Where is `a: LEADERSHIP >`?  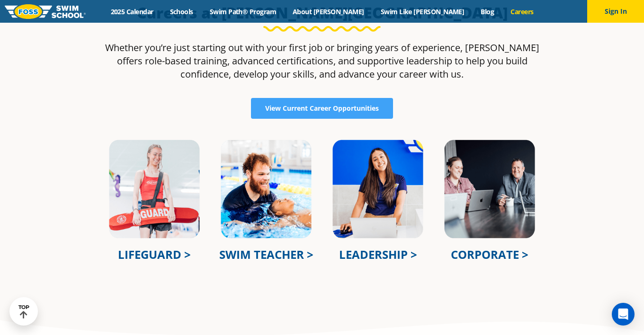 a: LEADERSHIP > is located at coordinates (378, 254).